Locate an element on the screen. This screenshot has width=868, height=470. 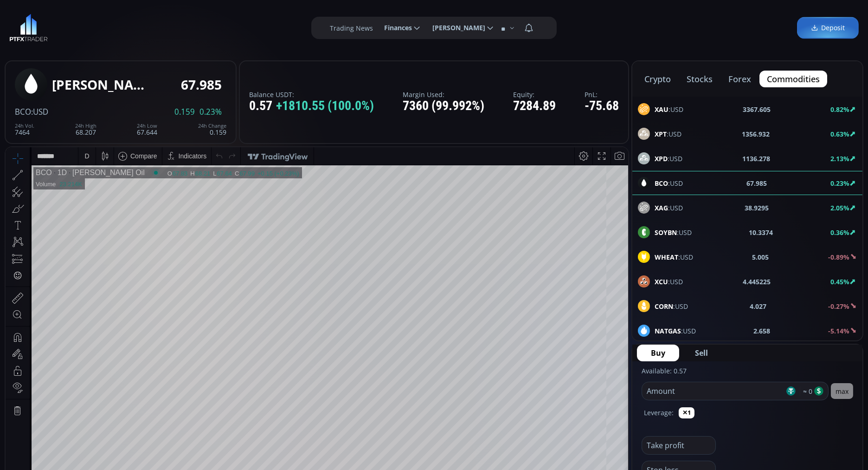
div: Go to is located at coordinates (132, 378).